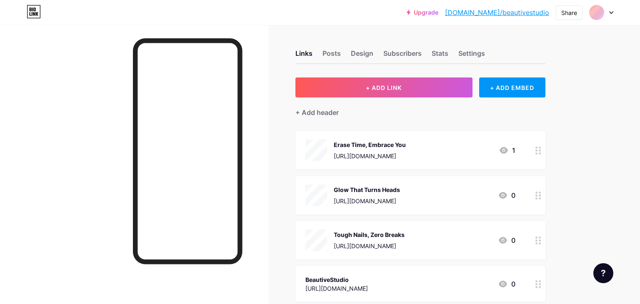 The image size is (640, 304). What do you see at coordinates (362, 56) in the screenshot?
I see `div: Design` at bounding box center [362, 56].